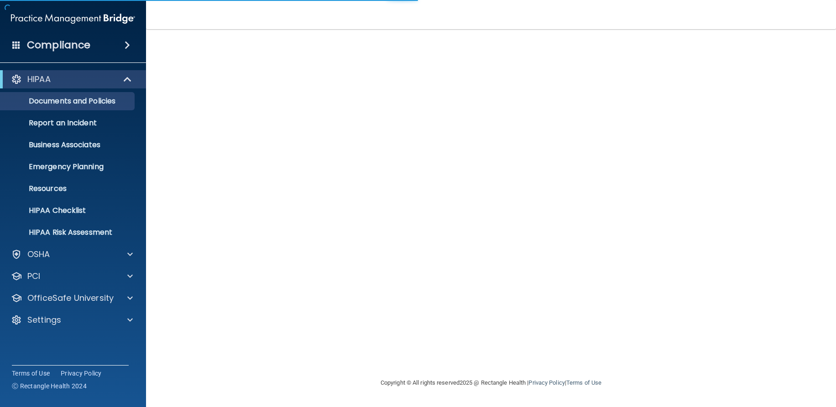 This screenshot has width=836, height=407. Describe the element at coordinates (34, 276) in the screenshot. I see `p: PCI` at that location.